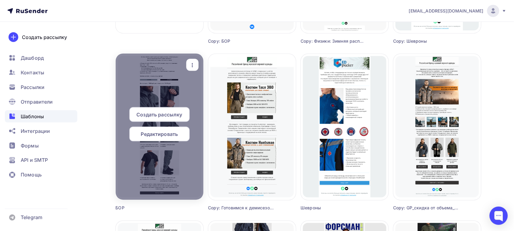 The height and width of the screenshot is (231, 514). Describe the element at coordinates (334, 208) in the screenshot. I see `div: Шевроны` at that location.